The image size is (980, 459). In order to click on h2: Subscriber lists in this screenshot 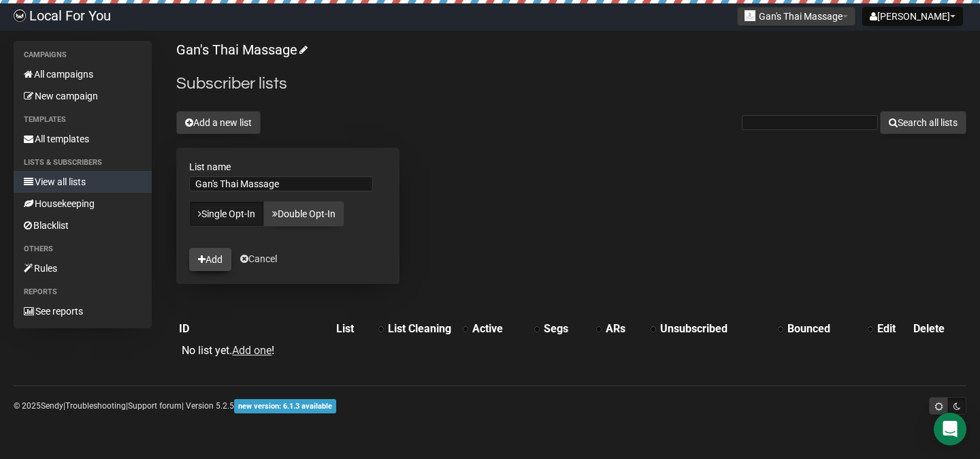, I will do `click(572, 83)`.